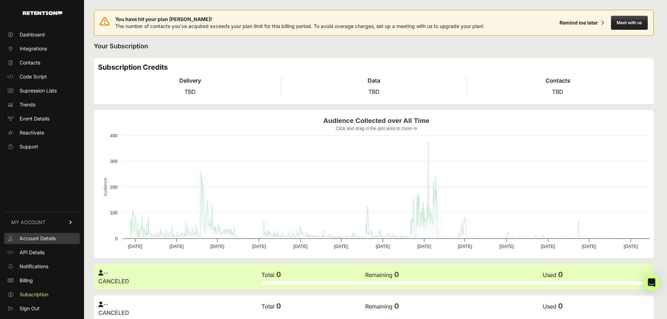  I want to click on h4: Delivery, so click(190, 81).